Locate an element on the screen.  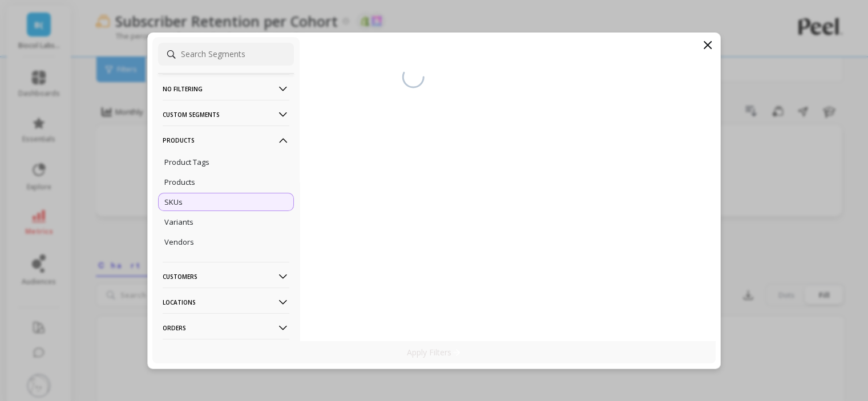
p: No filtering is located at coordinates (226, 89).